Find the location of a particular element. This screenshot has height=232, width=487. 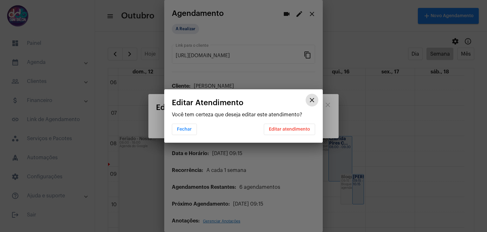

span: Editar atendimento is located at coordinates (290, 129).